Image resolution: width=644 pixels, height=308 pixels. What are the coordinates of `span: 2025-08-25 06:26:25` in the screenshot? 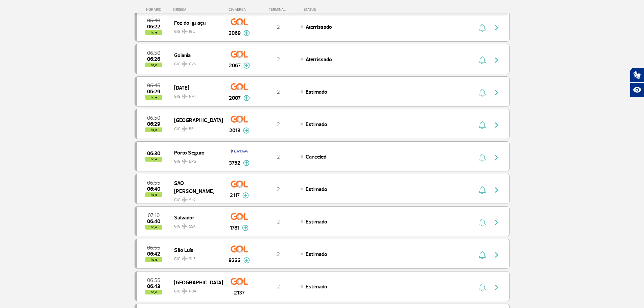 It's located at (153, 59).